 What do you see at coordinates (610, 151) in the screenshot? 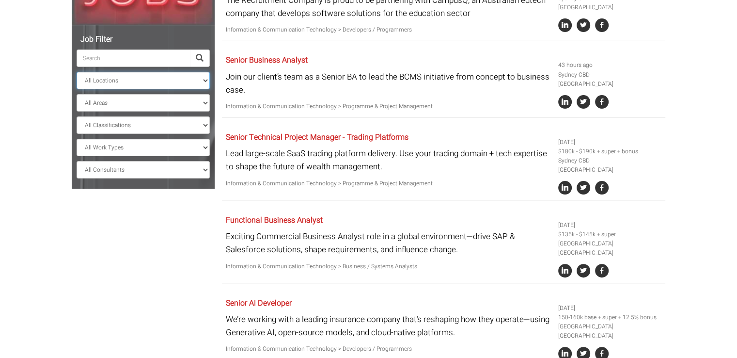
I see `li: $180k - $190k + super + bonus` at bounding box center [610, 151].